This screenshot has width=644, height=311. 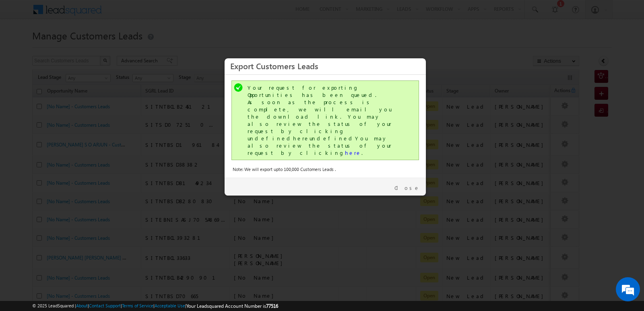 What do you see at coordinates (105, 306) in the screenshot?
I see `a: Contact Support` at bounding box center [105, 306].